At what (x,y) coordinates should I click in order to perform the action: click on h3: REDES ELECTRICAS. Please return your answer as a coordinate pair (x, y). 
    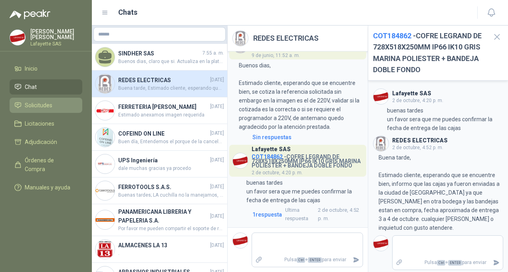
    Looking at the image, I should click on (419, 140).